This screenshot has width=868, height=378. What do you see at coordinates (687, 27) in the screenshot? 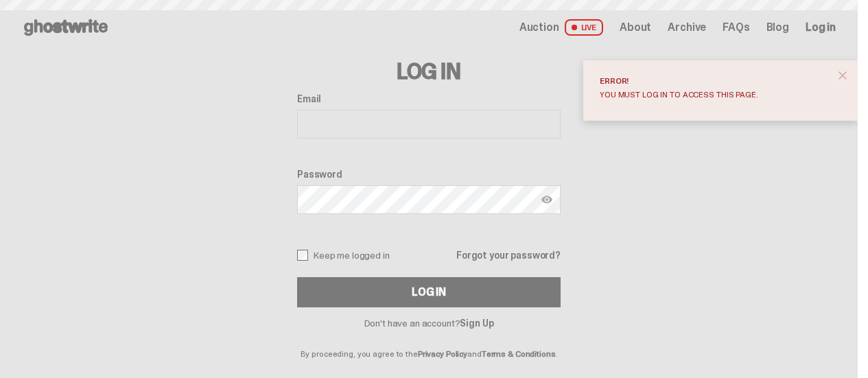
I see `a: Archive` at bounding box center [687, 27].